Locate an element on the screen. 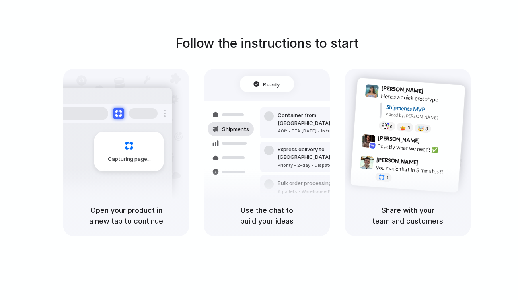 The width and height of the screenshot is (518, 300). h5: Open your product in a new tab to continue is located at coordinates (126, 216).